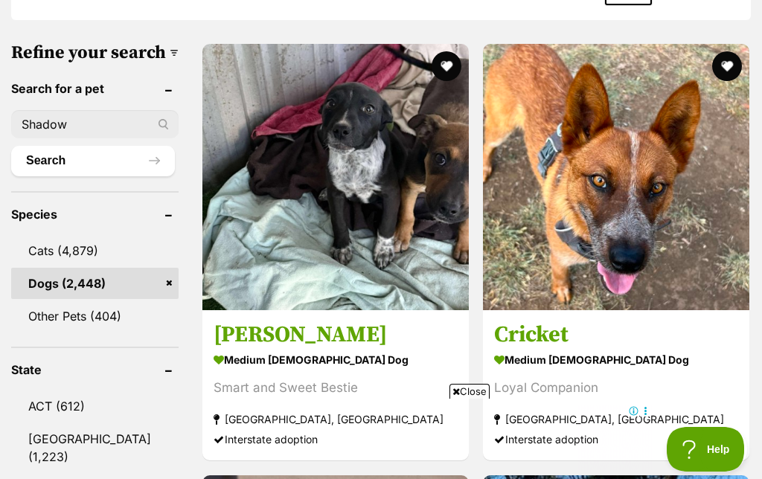 The height and width of the screenshot is (479, 762). What do you see at coordinates (470, 392) in the screenshot?
I see `span: Close` at bounding box center [470, 392].